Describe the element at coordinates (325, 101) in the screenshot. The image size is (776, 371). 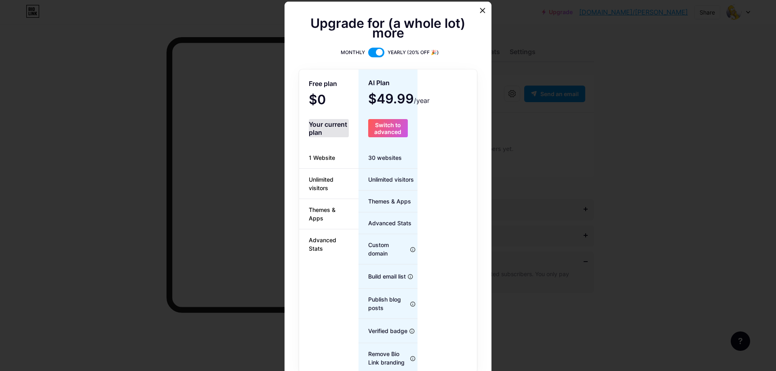
I see `span: $0` at that location.